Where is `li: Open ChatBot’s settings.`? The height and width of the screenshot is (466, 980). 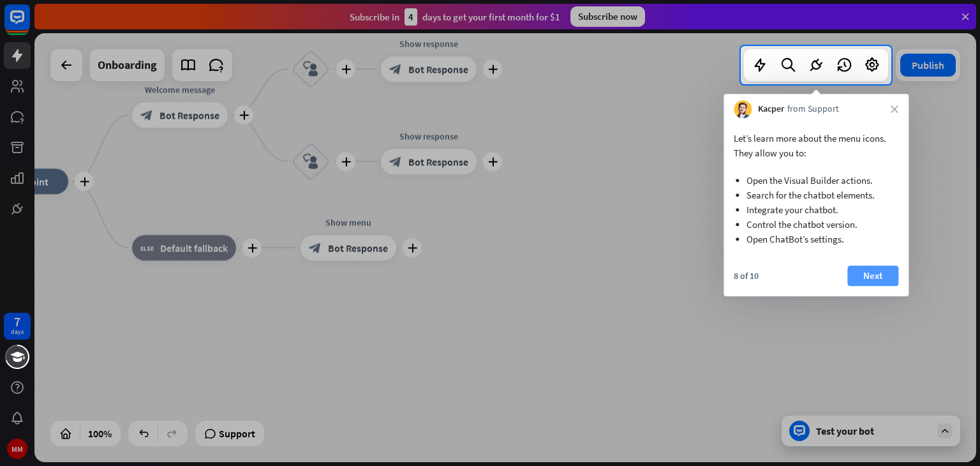 li: Open ChatBot’s settings. is located at coordinates (816, 239).